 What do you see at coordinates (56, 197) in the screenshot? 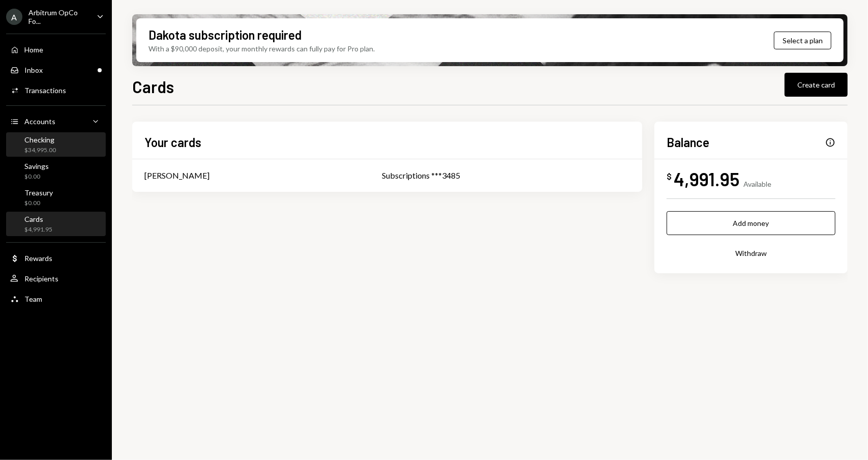
I see `a: Treasury$0.00` at bounding box center [56, 197].